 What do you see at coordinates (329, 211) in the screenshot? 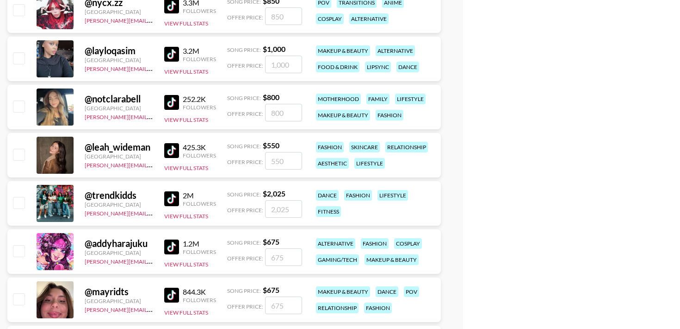
I see `div: fitness` at bounding box center [329, 211].